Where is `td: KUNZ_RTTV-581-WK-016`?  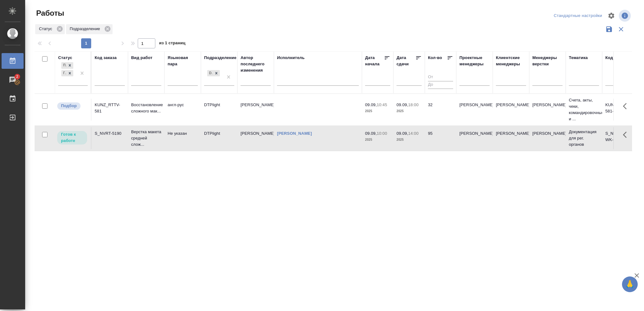
td: KUNZ_RTTV-581-WK-016 is located at coordinates (621, 110).